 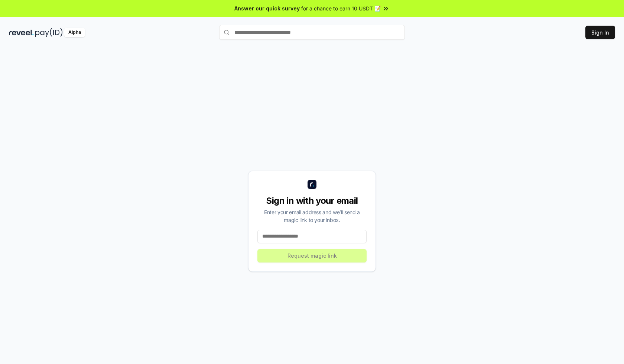 What do you see at coordinates (267, 8) in the screenshot?
I see `span: Answer our quick survey` at bounding box center [267, 8].